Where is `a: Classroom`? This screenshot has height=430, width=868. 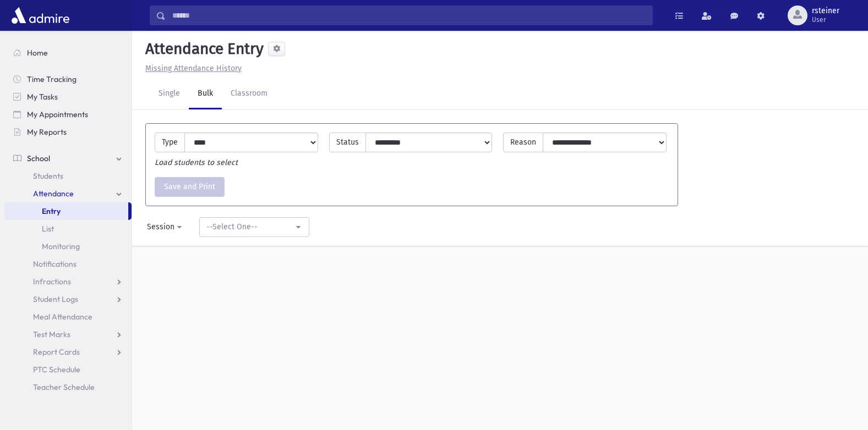 a: Classroom is located at coordinates (248, 94).